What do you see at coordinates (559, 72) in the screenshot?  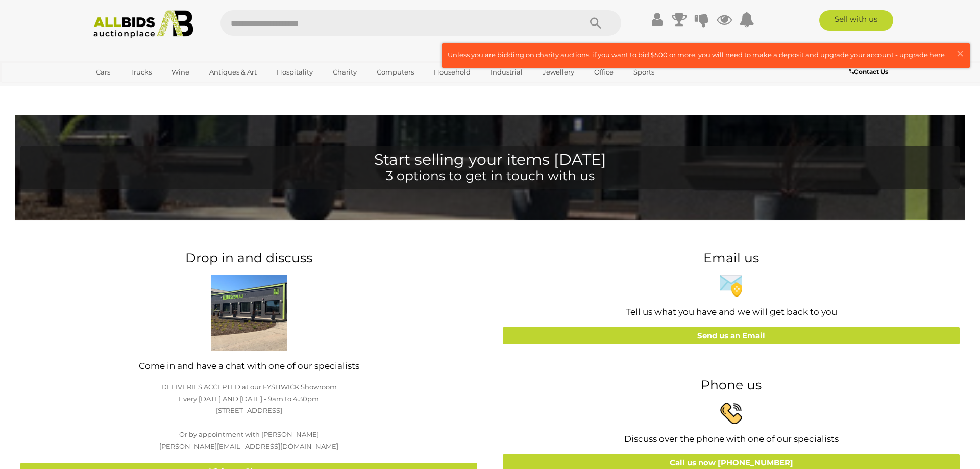 I see `a: Jewellery` at bounding box center [559, 72].